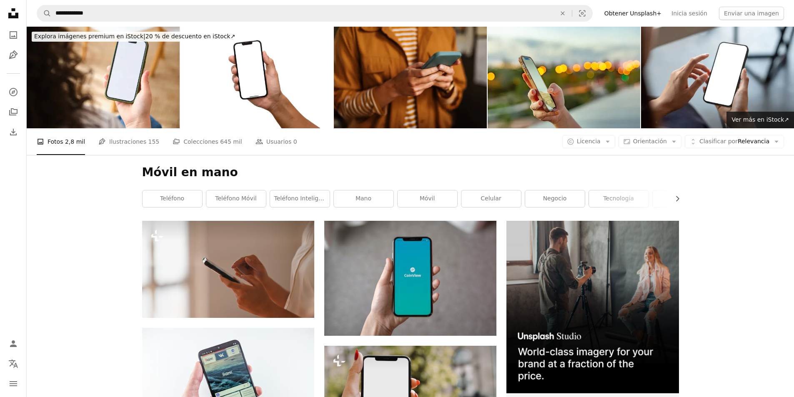  What do you see at coordinates (172, 199) in the screenshot?
I see `a: Teléfono` at bounding box center [172, 199].